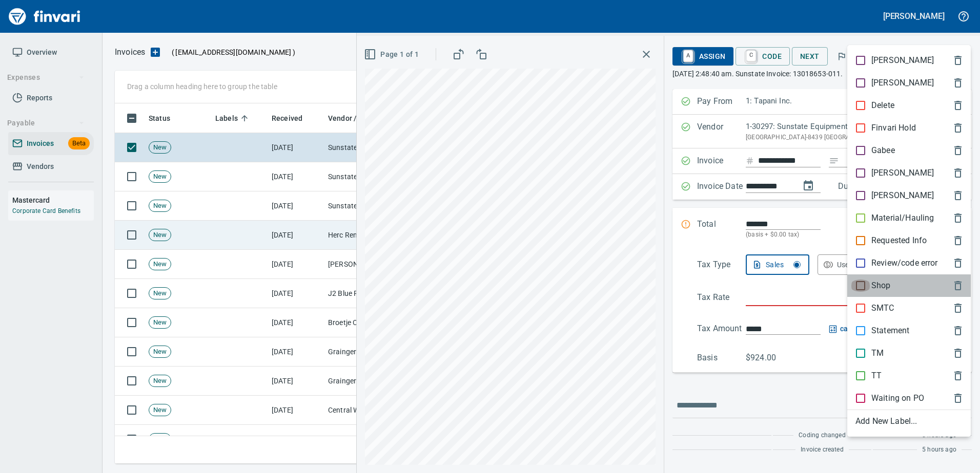  Describe the element at coordinates (890, 331) in the screenshot. I see `p: Statement` at that location.